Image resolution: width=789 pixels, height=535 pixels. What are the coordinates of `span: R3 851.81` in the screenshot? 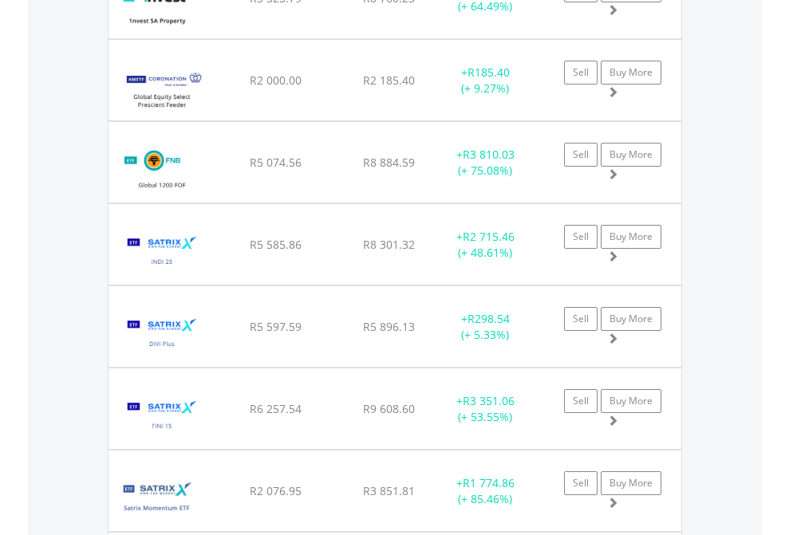 It's located at (389, 491).